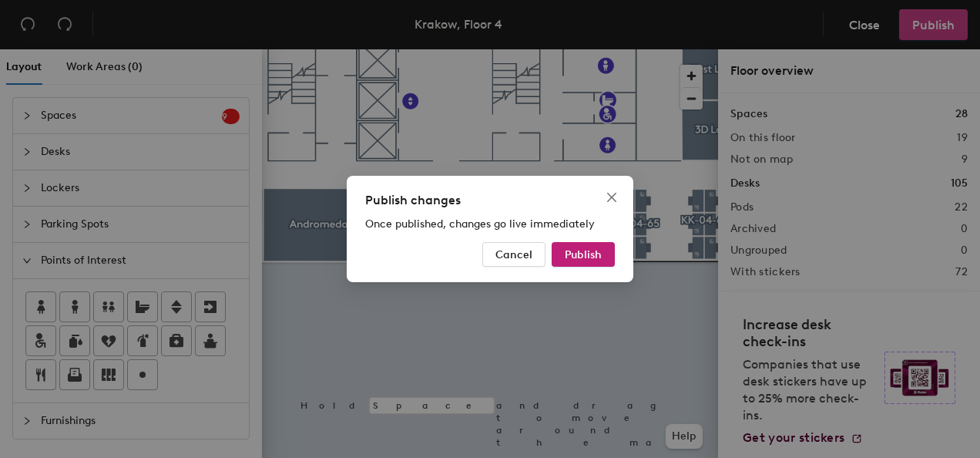  Describe the element at coordinates (611, 197) in the screenshot. I see `button: Close` at that location.